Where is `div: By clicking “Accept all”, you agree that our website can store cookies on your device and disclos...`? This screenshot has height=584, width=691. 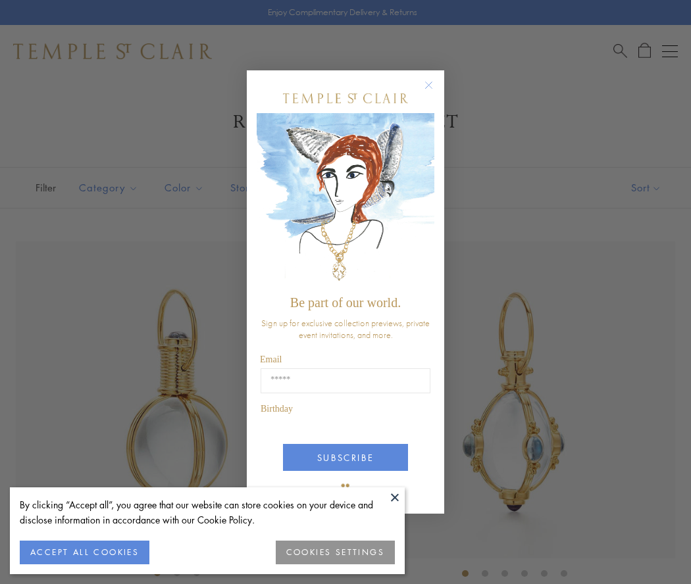
div: By clicking “Accept all”, you agree that our website can store cookies on your device and disclos... is located at coordinates (207, 512).